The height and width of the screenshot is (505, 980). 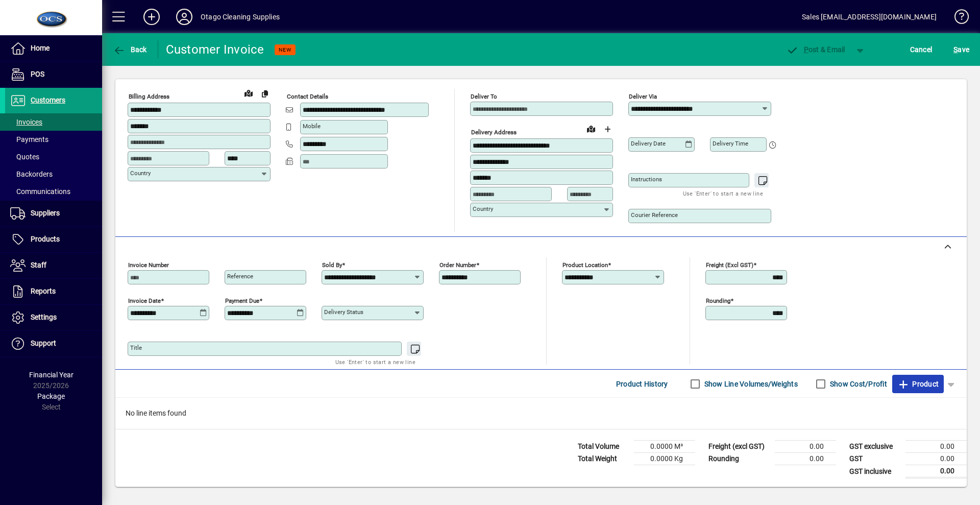 I want to click on a: Suppliers, so click(x=53, y=213).